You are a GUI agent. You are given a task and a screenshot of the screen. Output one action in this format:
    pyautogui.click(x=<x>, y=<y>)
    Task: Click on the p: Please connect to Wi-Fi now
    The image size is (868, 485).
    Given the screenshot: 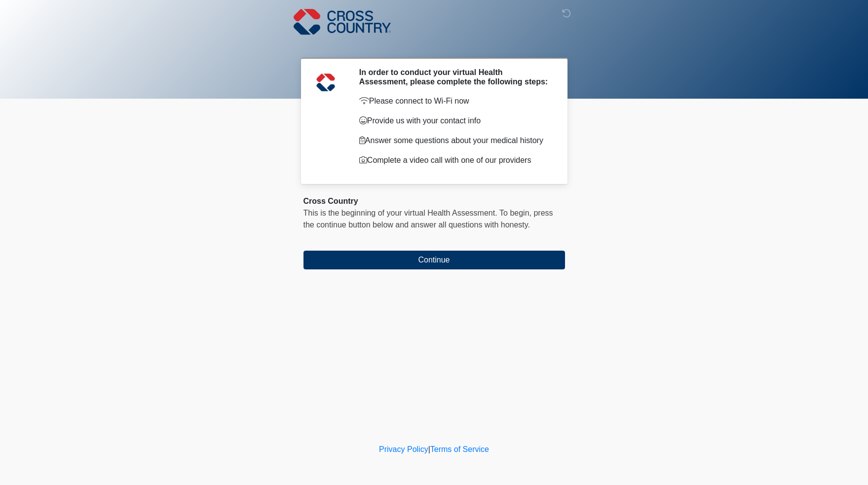 What is the action you would take?
    pyautogui.click(x=454, y=101)
    